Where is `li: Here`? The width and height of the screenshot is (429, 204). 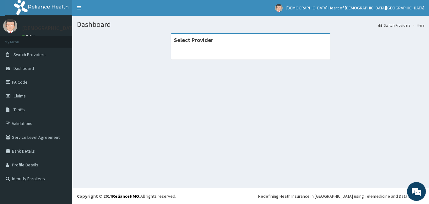 li: Here is located at coordinates (417, 25).